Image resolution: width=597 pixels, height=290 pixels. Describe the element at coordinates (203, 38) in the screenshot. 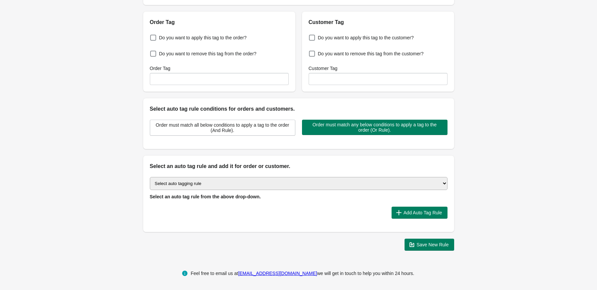

I see `span: Do you want to apply this tag to the order?` at that location.